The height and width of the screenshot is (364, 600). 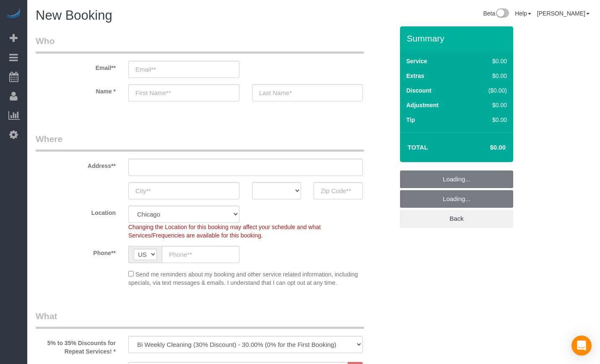 I want to click on input: Last Name*, so click(x=307, y=93).